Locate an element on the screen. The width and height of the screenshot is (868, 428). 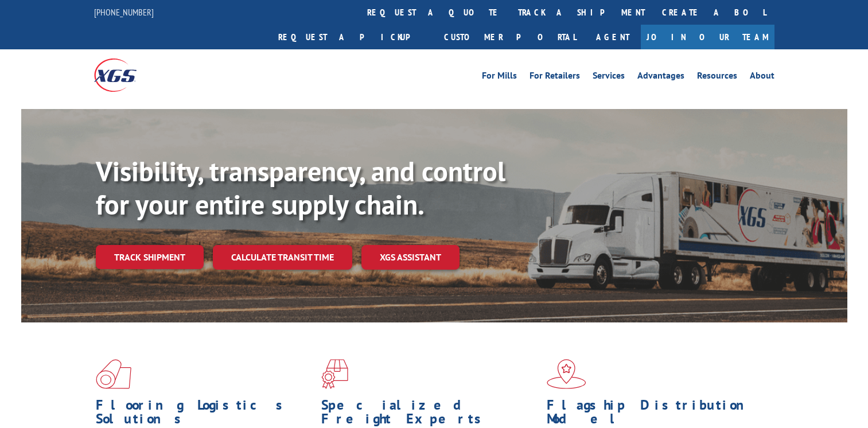
a: About is located at coordinates (762, 77).